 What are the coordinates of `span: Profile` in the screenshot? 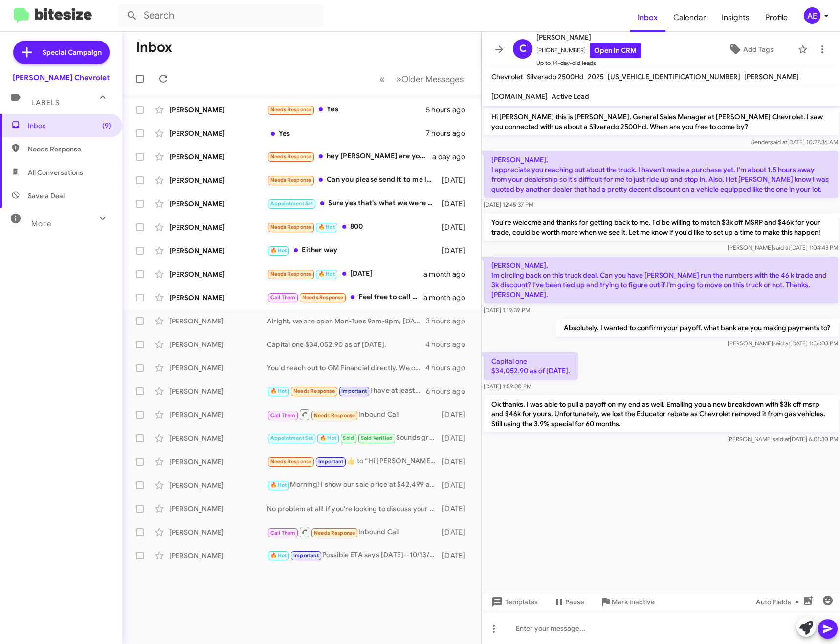 It's located at (776, 17).